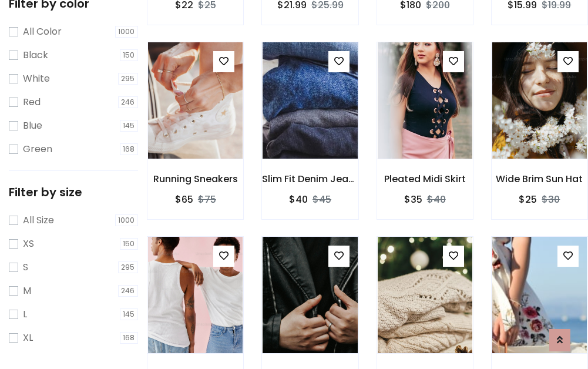 Image resolution: width=588 pixels, height=369 pixels. What do you see at coordinates (539, 179) in the screenshot?
I see `h6: Wide Brim Sun Hat` at bounding box center [539, 179].